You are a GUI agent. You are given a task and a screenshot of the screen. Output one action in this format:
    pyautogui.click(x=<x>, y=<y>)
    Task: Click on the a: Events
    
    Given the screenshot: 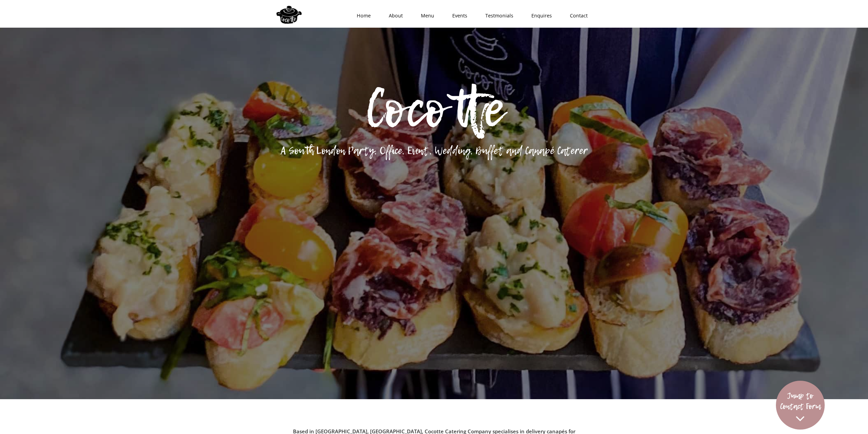 What is the action you would take?
    pyautogui.click(x=457, y=16)
    